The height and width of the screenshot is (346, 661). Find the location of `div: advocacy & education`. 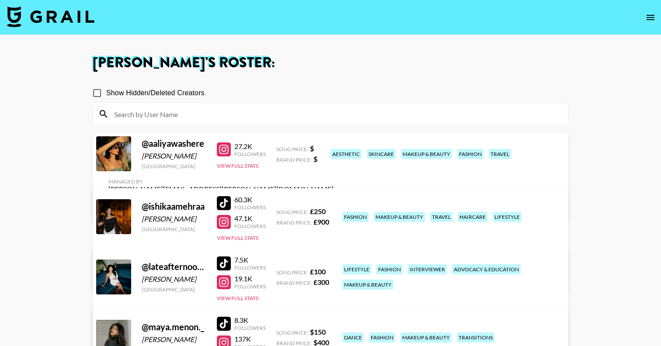

div: advocacy & education is located at coordinates (486, 269).